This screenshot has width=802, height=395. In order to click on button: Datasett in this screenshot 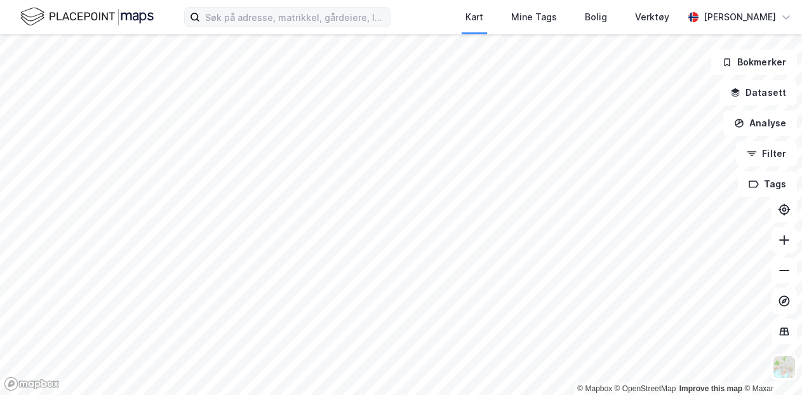, I will do `click(758, 93)`.